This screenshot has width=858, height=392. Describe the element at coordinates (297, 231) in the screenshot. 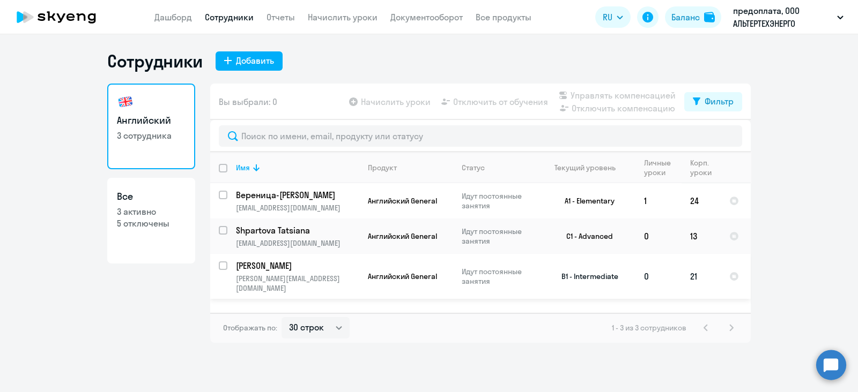

I see `a: Shpartova Tatsiana` at that location.